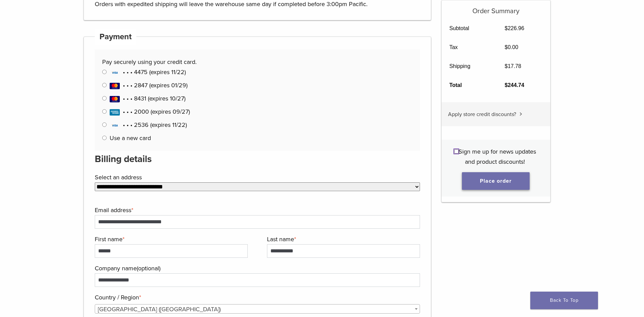  What do you see at coordinates (256, 297) in the screenshot?
I see `label: Country / Region` at bounding box center [256, 297].